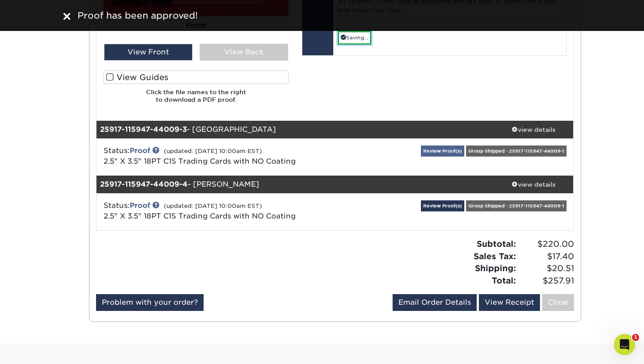 This screenshot has height=364, width=644. Describe the element at coordinates (495, 256) in the screenshot. I see `strong: Sales Tax:` at that location.